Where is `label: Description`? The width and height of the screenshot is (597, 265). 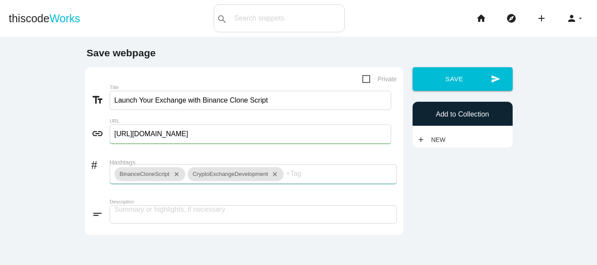 label: Description is located at coordinates (225, 202).